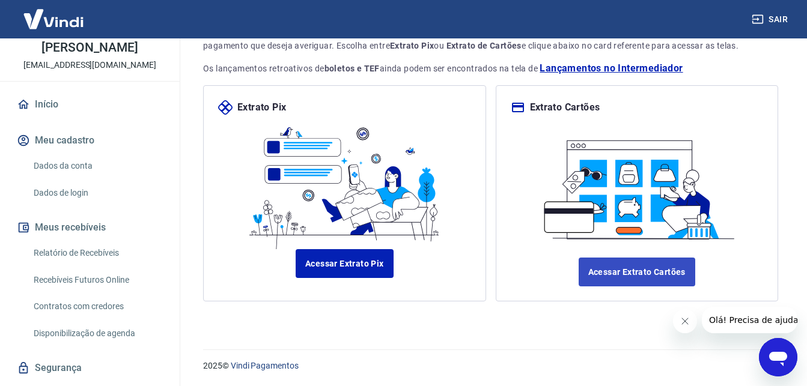 This screenshot has height=386, width=807. What do you see at coordinates (352, 68) in the screenshot?
I see `strong: boletos e TEF` at bounding box center [352, 68].